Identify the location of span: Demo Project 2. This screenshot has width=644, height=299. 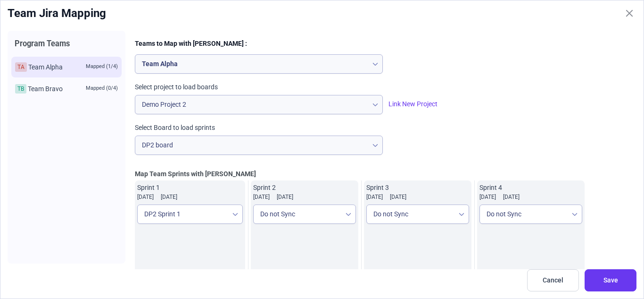
(252, 105).